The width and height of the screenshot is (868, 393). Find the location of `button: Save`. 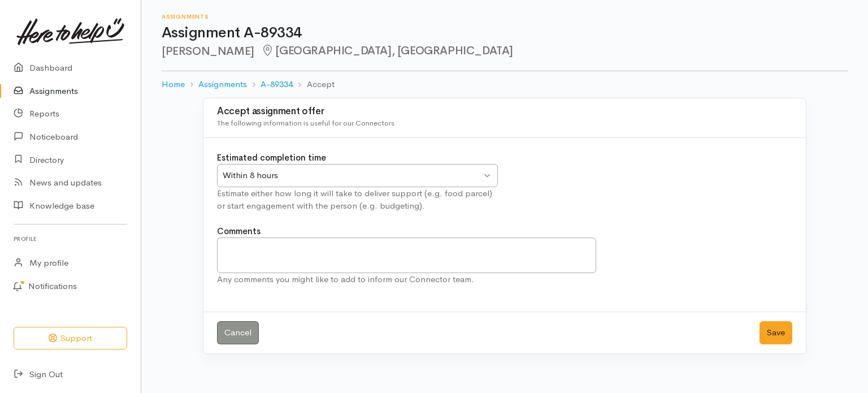

button: Save is located at coordinates (776, 332).